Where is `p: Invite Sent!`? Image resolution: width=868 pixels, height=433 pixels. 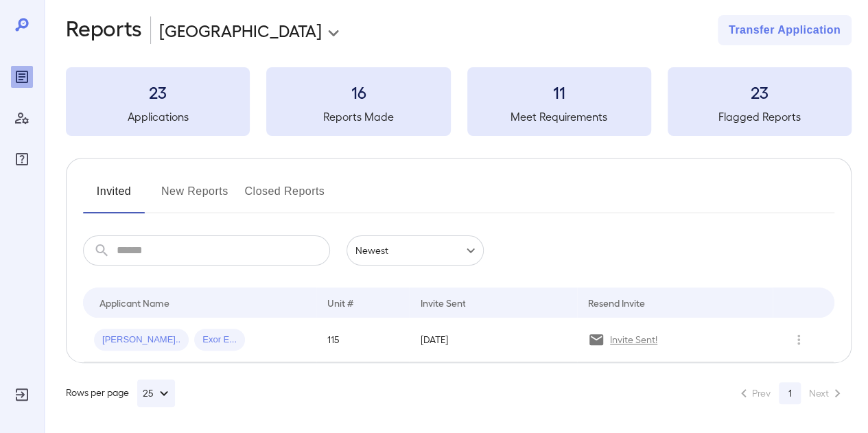 p: Invite Sent! is located at coordinates (634, 340).